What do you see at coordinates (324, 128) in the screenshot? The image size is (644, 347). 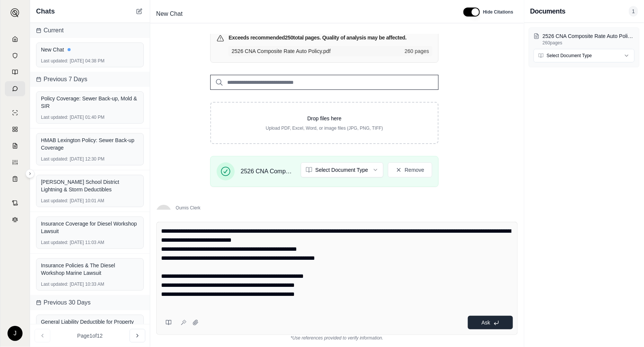 I see `p: Upload PDF, Excel, Word, or image files (JPG, PNG, TIFF)` at bounding box center [324, 128].